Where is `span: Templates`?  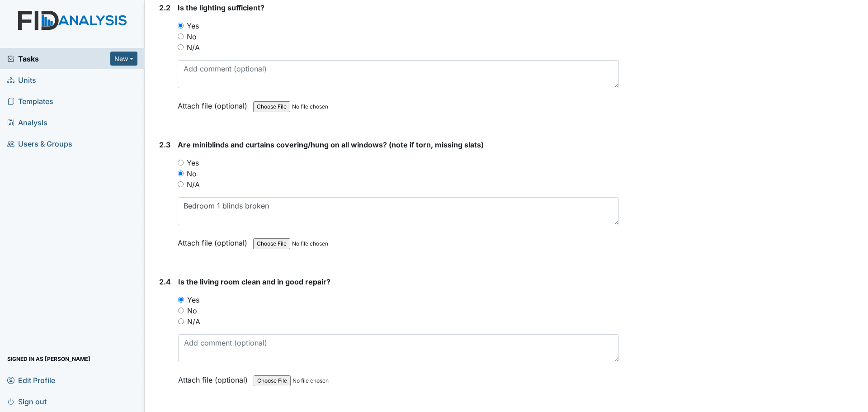
span: Templates is located at coordinates (30, 101).